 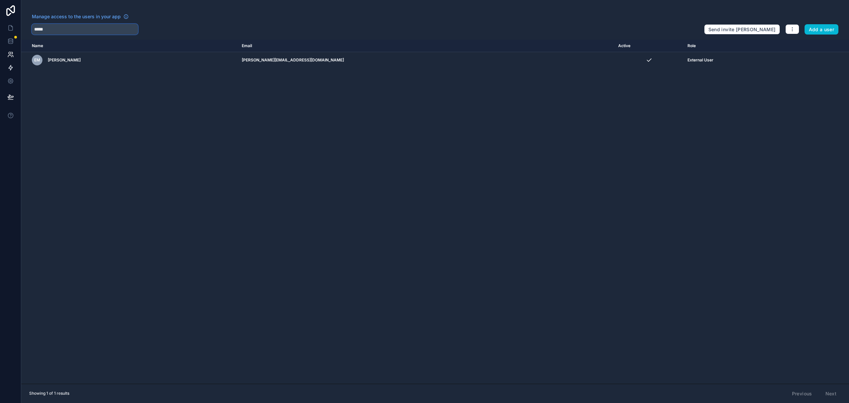 I want to click on div: scrollable content, so click(x=435, y=212).